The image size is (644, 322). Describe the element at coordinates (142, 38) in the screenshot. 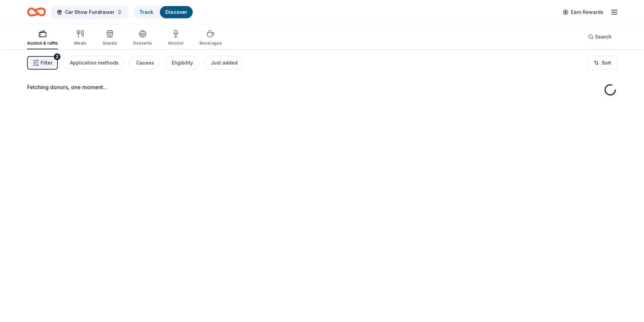

I see `button: Desserts` at that location.